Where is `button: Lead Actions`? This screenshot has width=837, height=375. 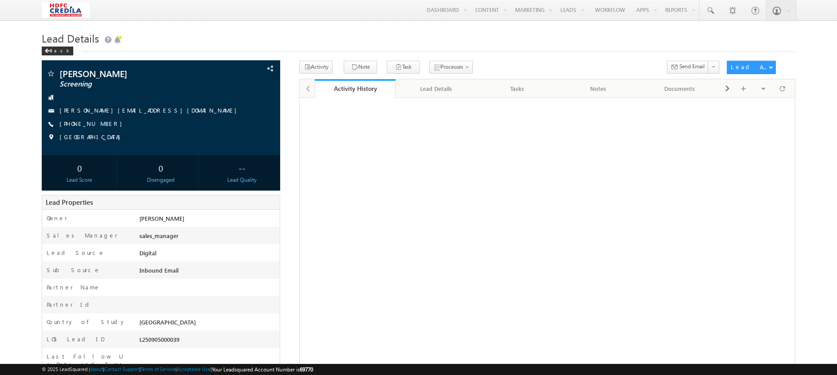 button: Lead Actions is located at coordinates (751, 67).